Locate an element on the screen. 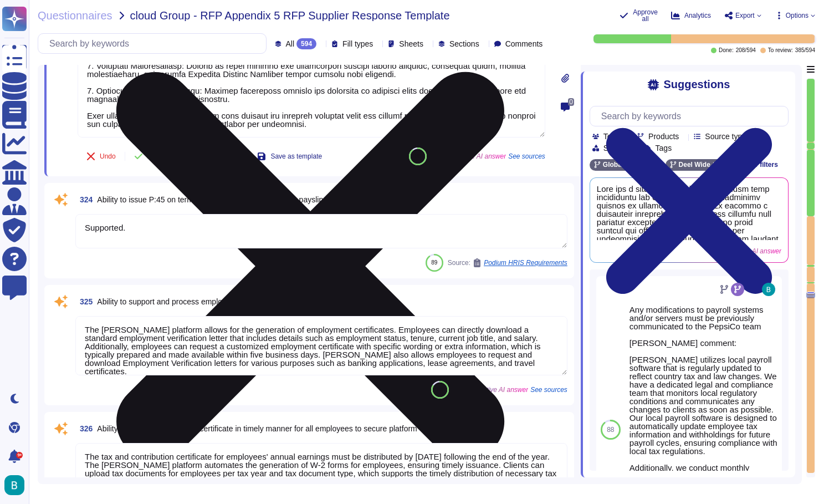  span: Fill types is located at coordinates (358, 44).